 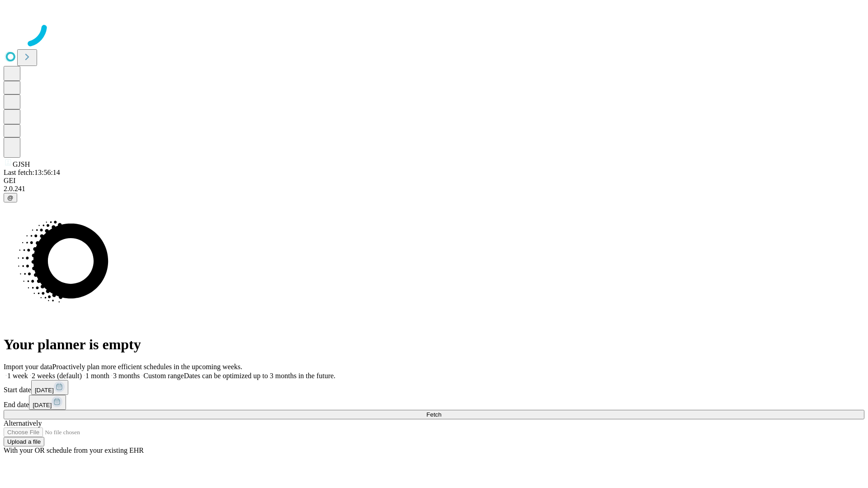 What do you see at coordinates (31, 173) in the screenshot?
I see `span: Last fetch: 13:56:14` at bounding box center [31, 173].